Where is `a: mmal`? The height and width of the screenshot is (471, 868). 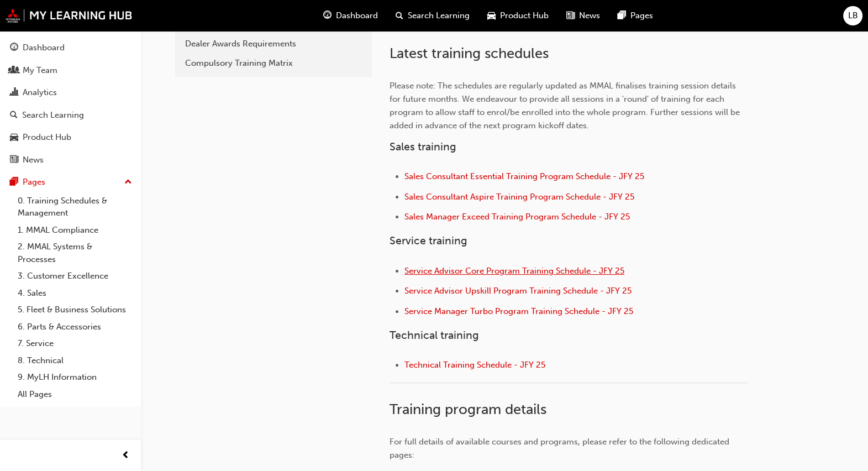 a: mmal is located at coordinates (69, 16).